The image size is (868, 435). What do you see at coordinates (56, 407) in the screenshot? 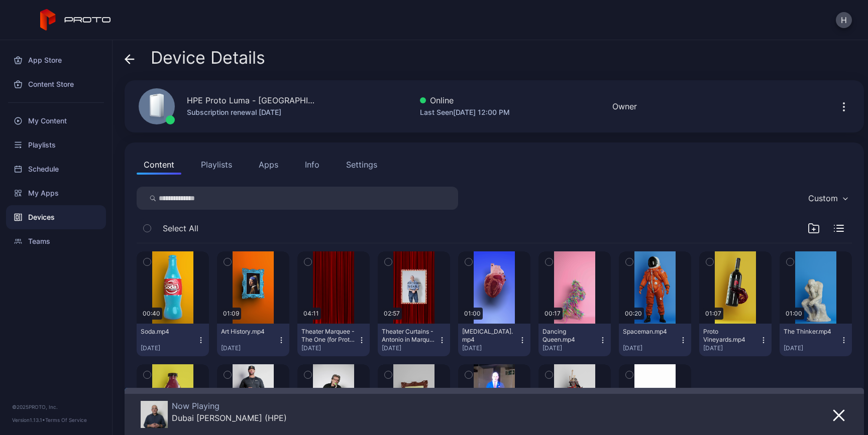
I see `div: © 2025 PROTO, Inc.` at bounding box center [56, 407].